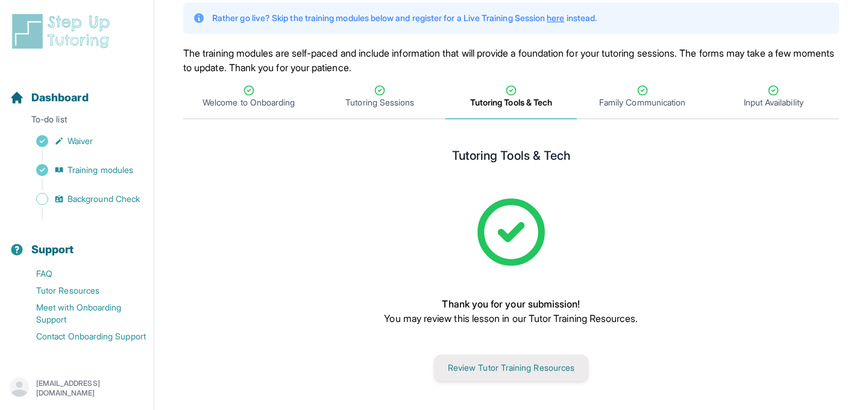 The height and width of the screenshot is (410, 868). Describe the element at coordinates (511, 318) in the screenshot. I see `p: You may review this lesson in our Tutor Training Resources.` at that location.